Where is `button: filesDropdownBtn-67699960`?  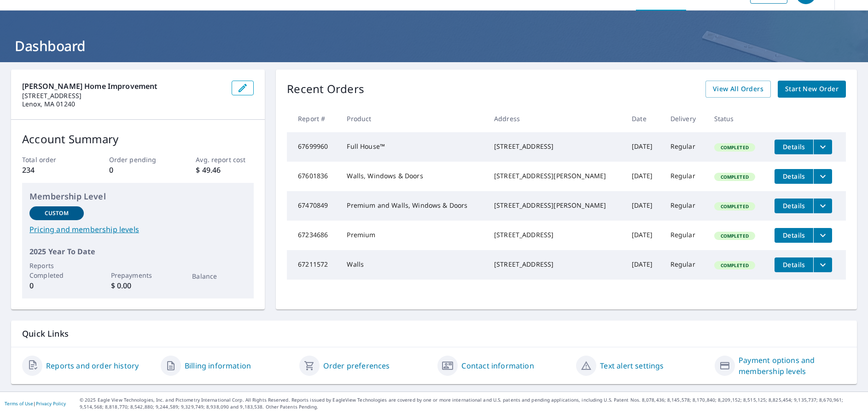
button: filesDropdownBtn-67699960 is located at coordinates (822, 147).